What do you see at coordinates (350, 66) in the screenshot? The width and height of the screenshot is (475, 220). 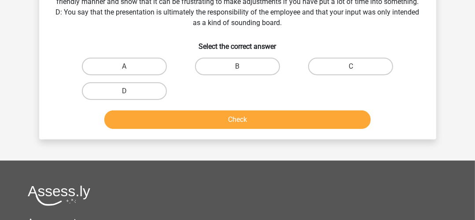 I see `label: C` at bounding box center [350, 66].